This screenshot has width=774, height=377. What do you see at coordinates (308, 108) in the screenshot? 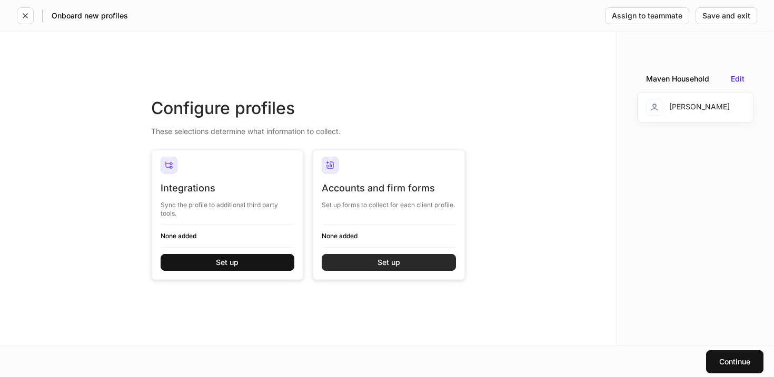
I see `div: Configure profiles` at bounding box center [308, 108].